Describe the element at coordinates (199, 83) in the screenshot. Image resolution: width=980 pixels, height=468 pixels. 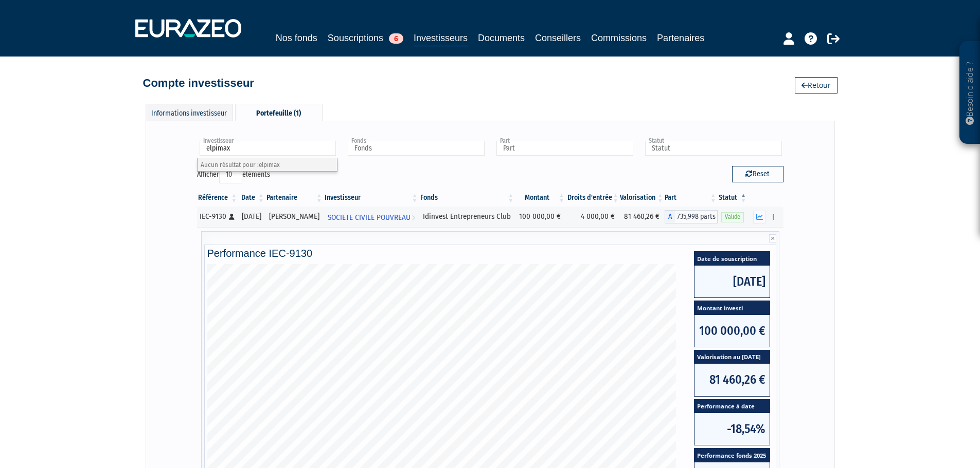
I see `h4: Compte investisseur` at that location.